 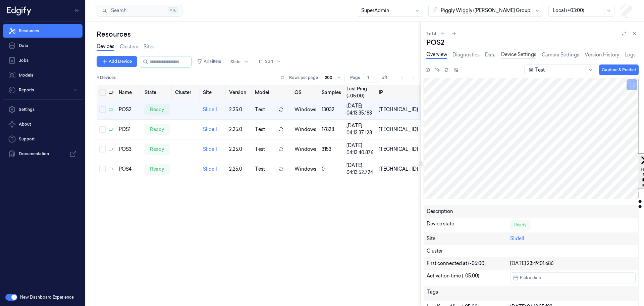 What do you see at coordinates (560, 55) in the screenshot?
I see `a: Camera Settings` at bounding box center [560, 55].